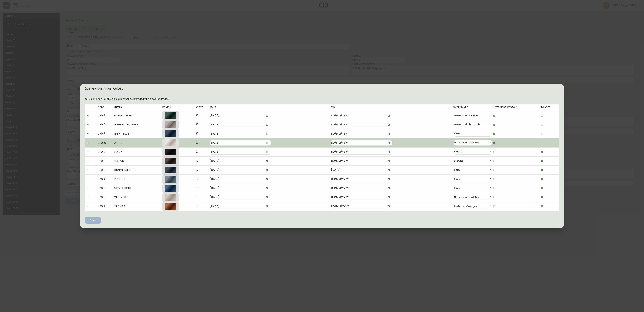 This screenshot has width=644, height=312. Describe the element at coordinates (138, 170) in the screenshot. I see `td: GUNMETAL BLUE` at that location.